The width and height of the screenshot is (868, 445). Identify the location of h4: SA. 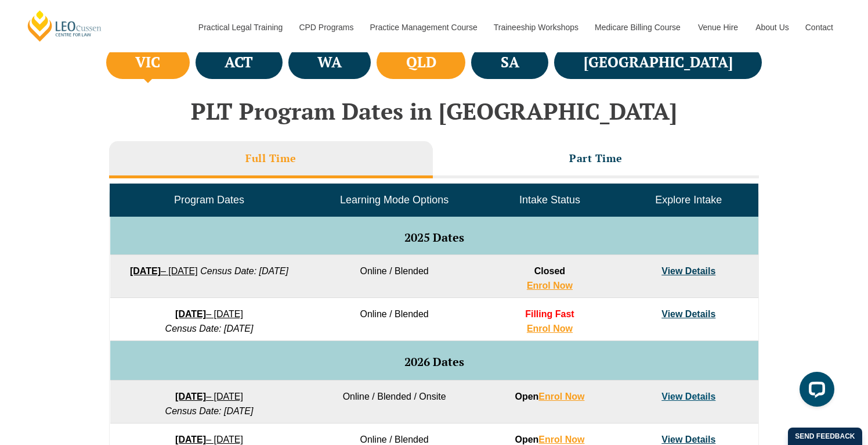
(510, 62).